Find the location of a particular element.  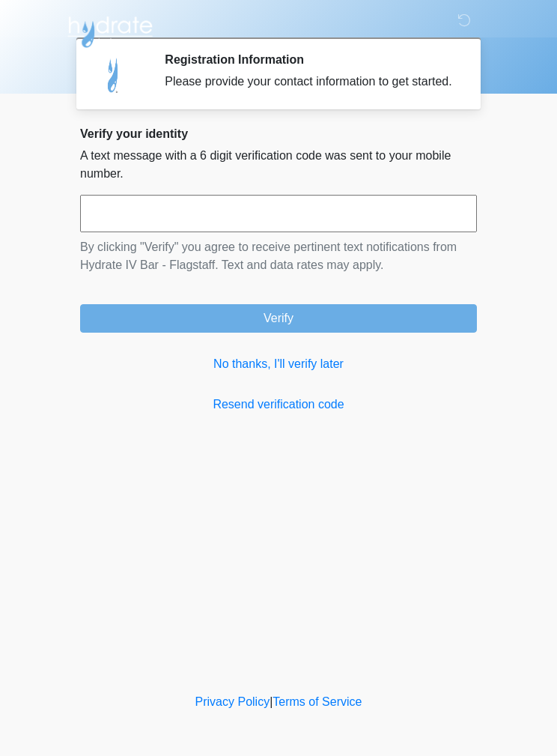

img: Agent Avatar is located at coordinates (114, 75).